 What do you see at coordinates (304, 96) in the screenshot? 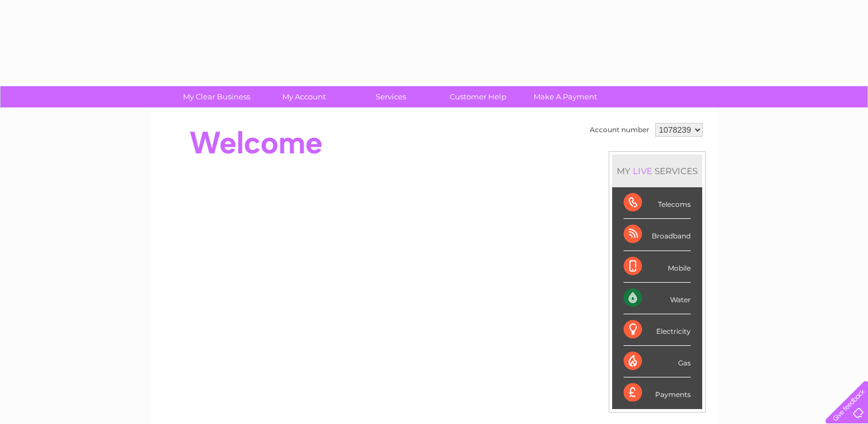
I see `a: My Account` at bounding box center [304, 96].